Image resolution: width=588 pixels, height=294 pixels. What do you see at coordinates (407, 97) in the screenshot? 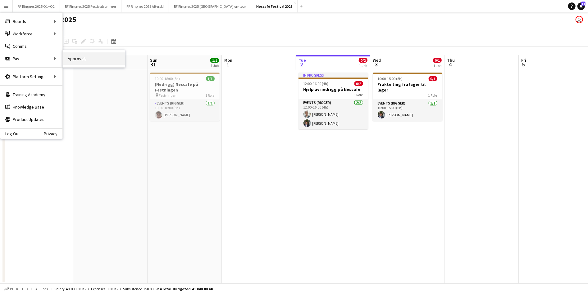
I see `app-job-card: 10:00-15:00 (5h)0/1Frakte ting fra lager til lager1 RoleEvents (Rigger)1/110:00-15:00 (5h)[PERSON...` at bounding box center [407, 97].